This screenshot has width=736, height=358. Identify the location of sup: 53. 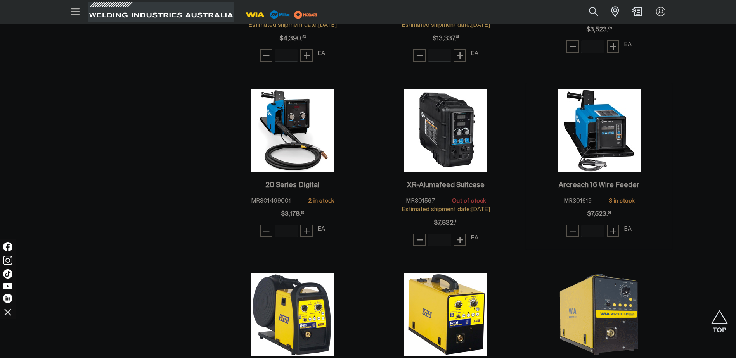
(304, 37).